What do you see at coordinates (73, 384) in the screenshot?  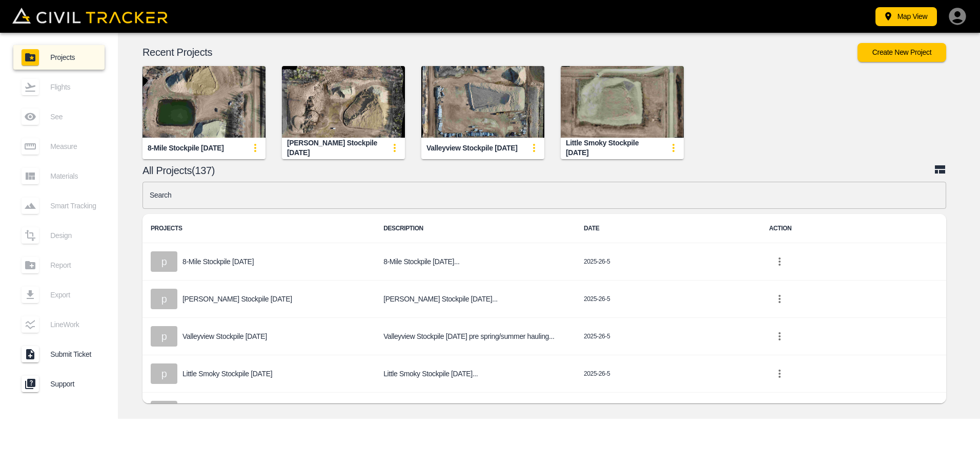 I see `span: Support` at bounding box center [73, 384].